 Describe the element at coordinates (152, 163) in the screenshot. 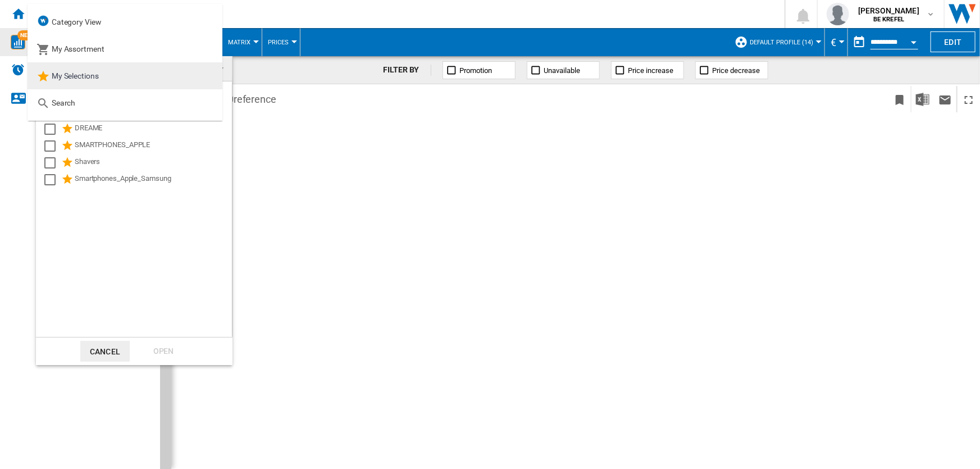

I see `div: Shavers` at that location.